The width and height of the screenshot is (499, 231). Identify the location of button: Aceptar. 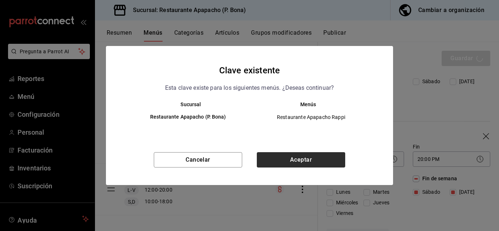
(301, 160).